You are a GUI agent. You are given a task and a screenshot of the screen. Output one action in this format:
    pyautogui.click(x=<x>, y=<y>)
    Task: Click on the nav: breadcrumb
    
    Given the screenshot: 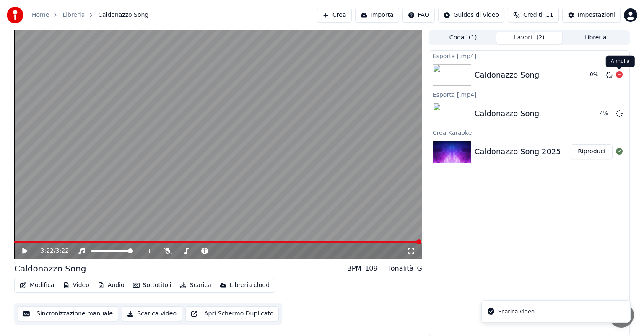 What is the action you would take?
    pyautogui.click(x=90, y=15)
    